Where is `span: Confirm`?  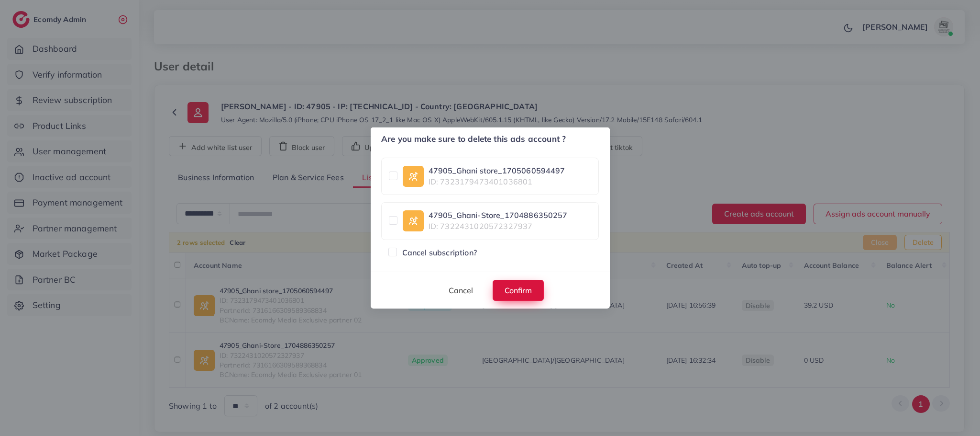
span: Confirm is located at coordinates (518, 290).